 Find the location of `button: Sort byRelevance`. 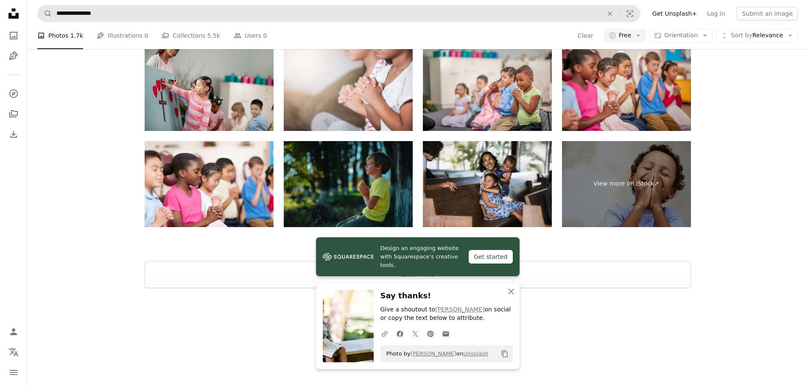

button: Sort byRelevance is located at coordinates (757, 36).